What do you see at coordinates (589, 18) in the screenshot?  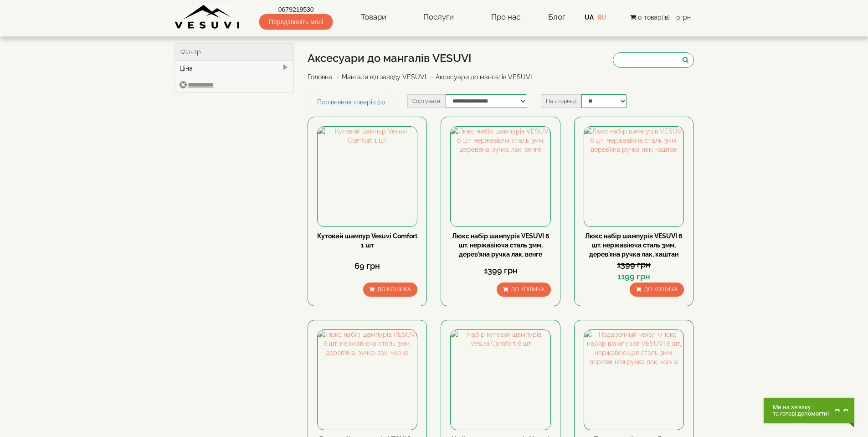 I see `a: UA` at bounding box center [589, 18].